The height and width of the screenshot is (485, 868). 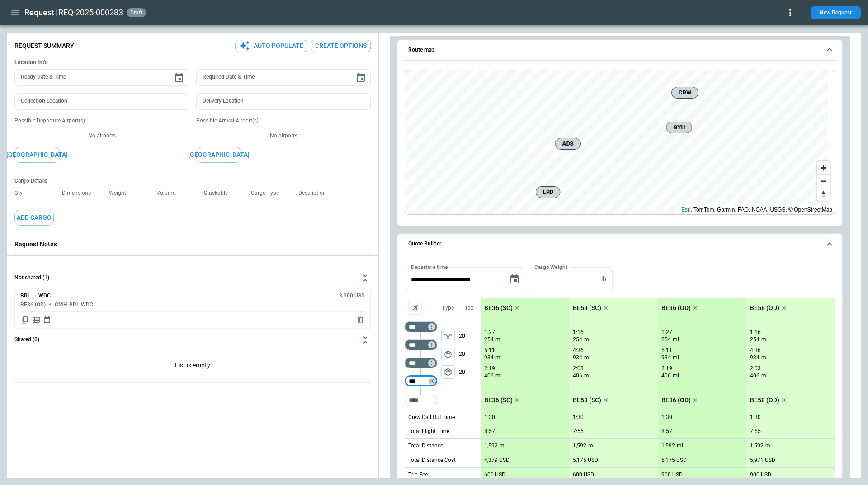 What do you see at coordinates (40, 13) in the screenshot?
I see `h1: Request` at bounding box center [40, 13].